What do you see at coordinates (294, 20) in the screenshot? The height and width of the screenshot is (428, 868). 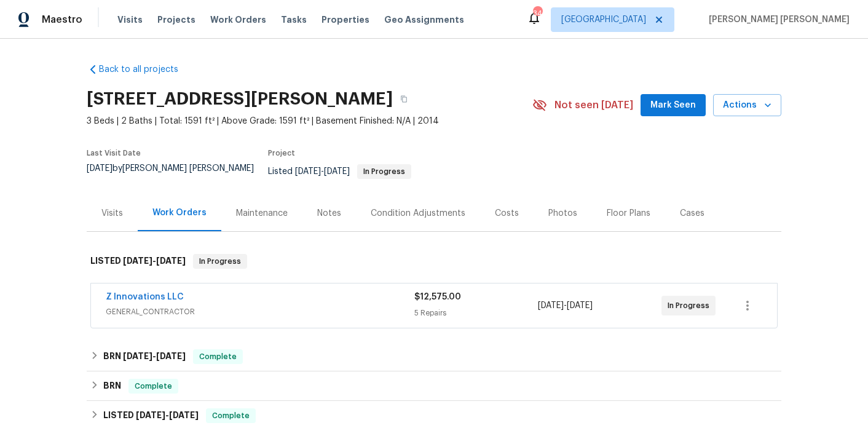 I see `span: Tasks` at bounding box center [294, 20].